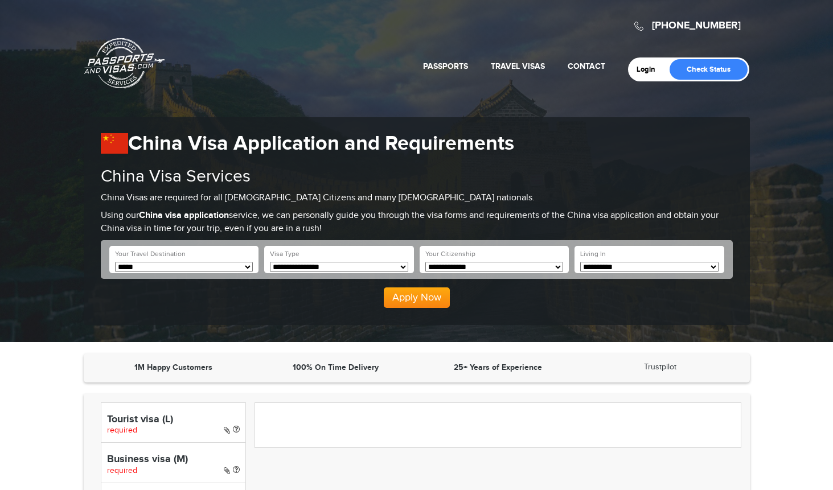 The image size is (833, 490). Describe the element at coordinates (335, 367) in the screenshot. I see `strong: 100% On Time Delivery` at that location.